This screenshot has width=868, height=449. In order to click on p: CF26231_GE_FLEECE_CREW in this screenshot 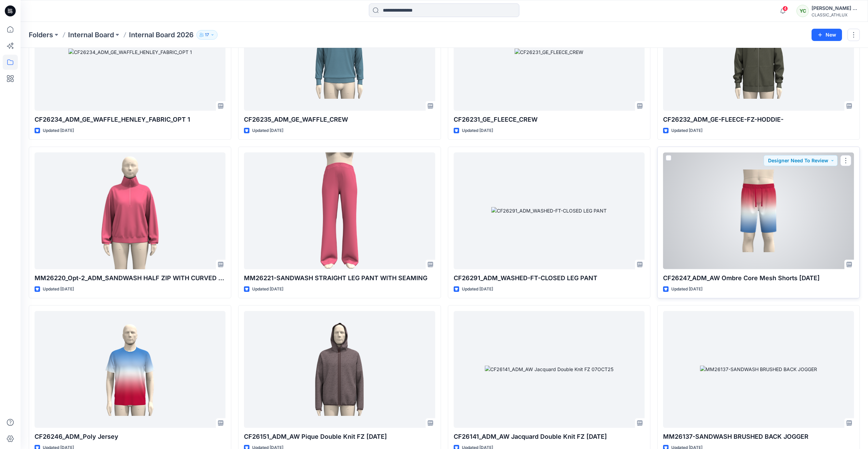, I will do `click(549, 120)`.